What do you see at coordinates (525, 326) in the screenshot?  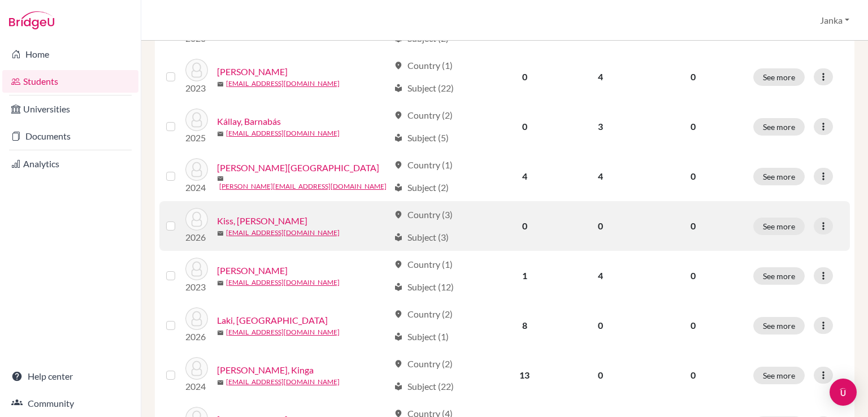 I see `td: 8` at bounding box center [525, 326].